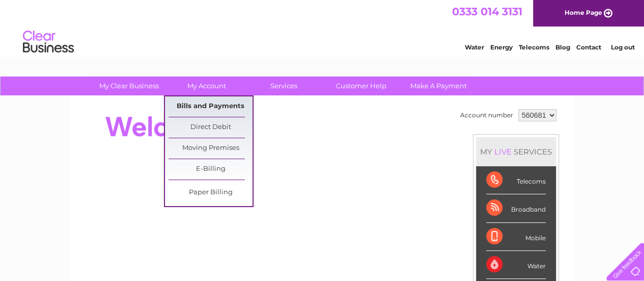  Describe the element at coordinates (515, 180) in the screenshot. I see `div: Telecoms` at that location.